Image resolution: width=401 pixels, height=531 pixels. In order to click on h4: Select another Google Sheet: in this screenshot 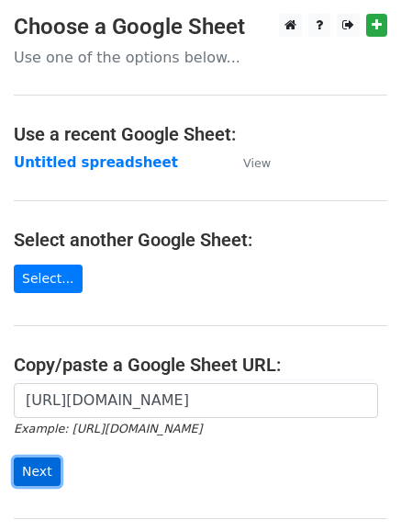, I will do `click(200, 240)`.